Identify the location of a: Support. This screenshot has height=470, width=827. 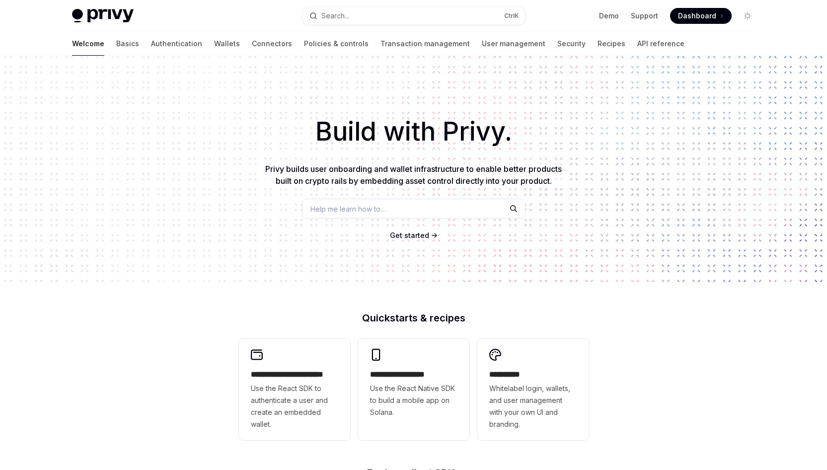
(644, 16).